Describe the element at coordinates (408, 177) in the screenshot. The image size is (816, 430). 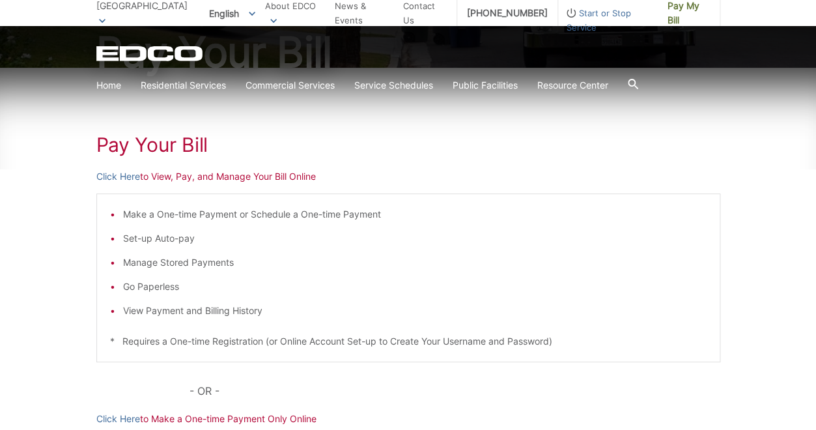
I see `p: to View, Pay, and Manage Your Bill Online` at that location.